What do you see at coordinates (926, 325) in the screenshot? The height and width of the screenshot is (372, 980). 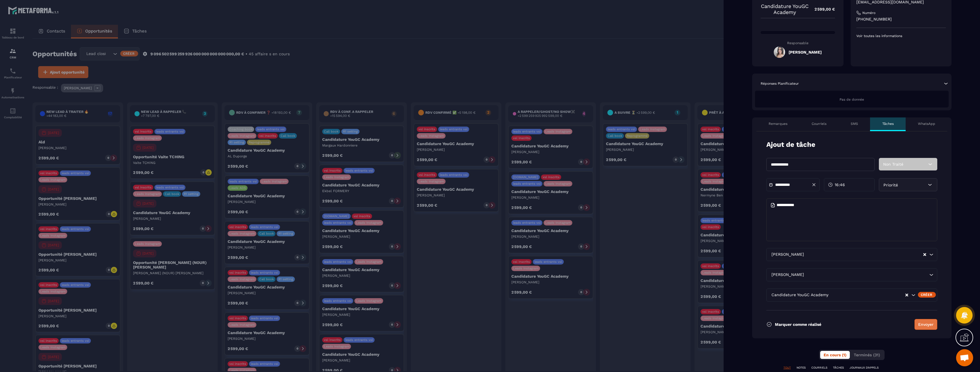 I see `button: Envoyer` at bounding box center [926, 325].